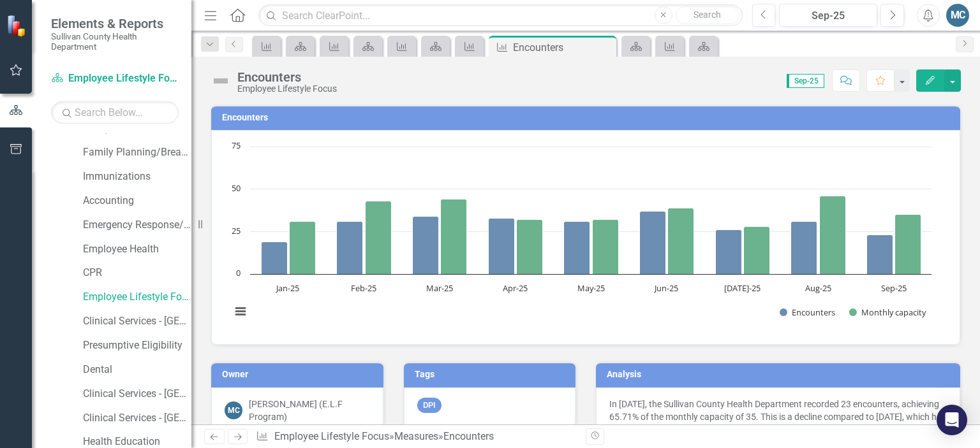  I want to click on button: View chart menu, Chart, so click(240, 311).